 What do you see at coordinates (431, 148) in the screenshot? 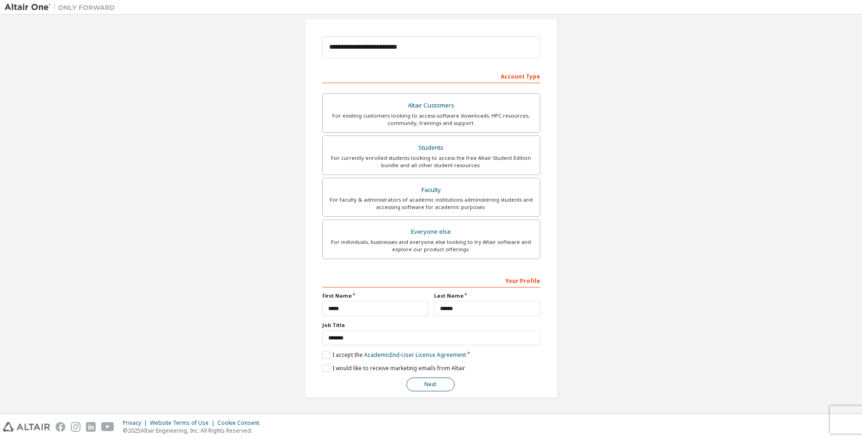
I see `div: Students` at bounding box center [431, 148].